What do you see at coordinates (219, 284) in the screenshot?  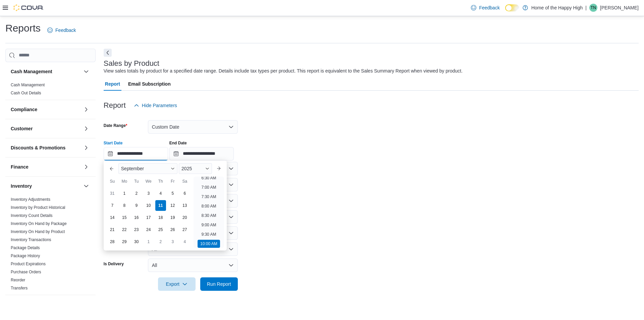 I see `span: Run Report` at bounding box center [219, 284].